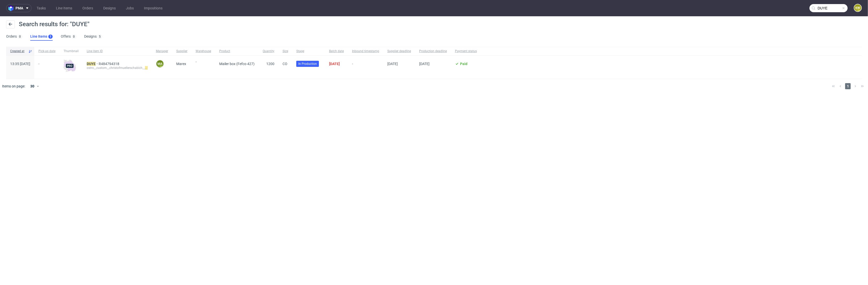 The height and width of the screenshot is (285, 868). What do you see at coordinates (109, 8) in the screenshot?
I see `a: Designs` at bounding box center [109, 8].